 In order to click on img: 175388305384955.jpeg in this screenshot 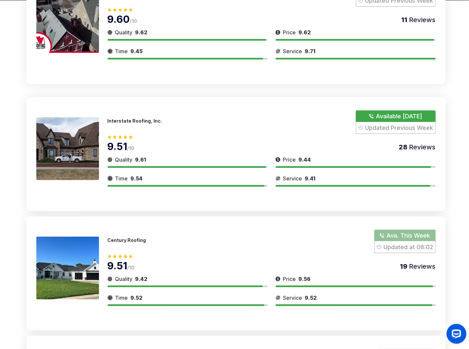, I will do `click(68, 149)`.